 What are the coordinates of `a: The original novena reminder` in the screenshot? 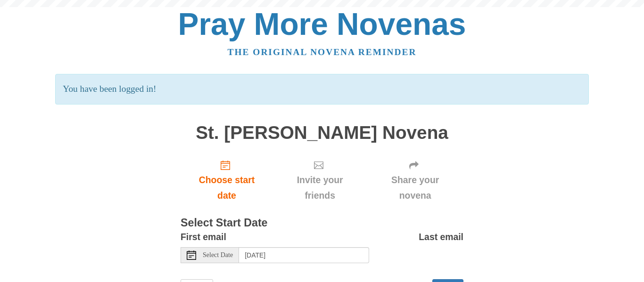 It's located at (322, 52).